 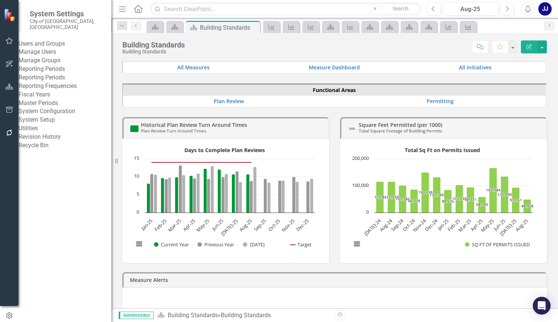 What do you see at coordinates (152, 193) in the screenshot?
I see `path: Jan-25, 10.81. Previous Year.` at bounding box center [152, 193].